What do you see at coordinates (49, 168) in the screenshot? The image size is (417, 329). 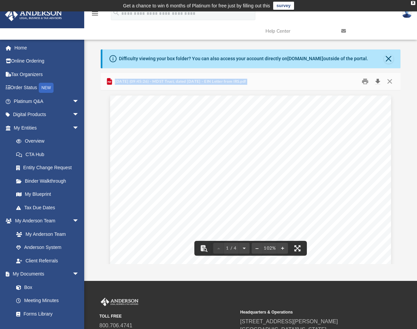 I see `a: Entity Change Request` at bounding box center [49, 168].